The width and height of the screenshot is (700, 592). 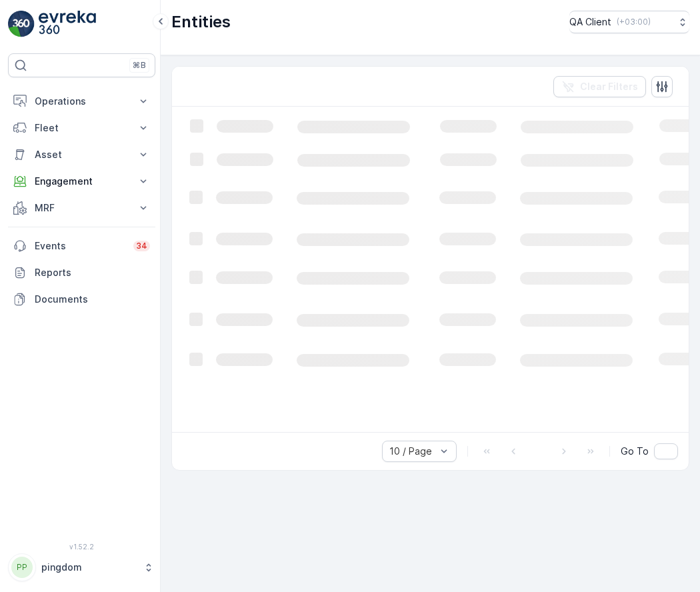 What do you see at coordinates (634, 22) in the screenshot?
I see `p: ( +03:00 )` at bounding box center [634, 22].